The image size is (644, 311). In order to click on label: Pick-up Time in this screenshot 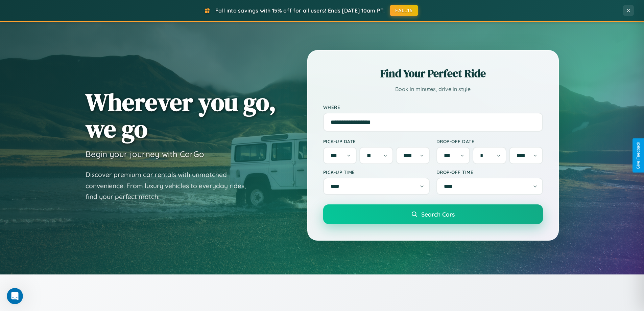, I will do `click(376, 172)`.